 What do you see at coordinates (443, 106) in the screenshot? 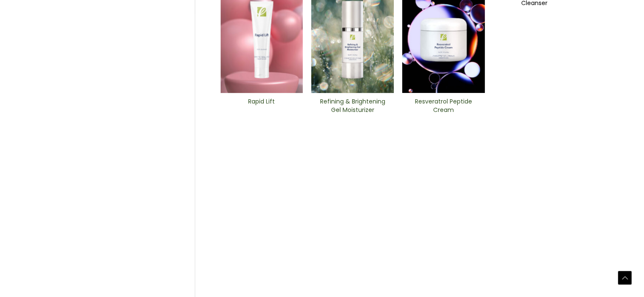
I see `h2: Resveratrol Peptide Cream` at bounding box center [443, 106].